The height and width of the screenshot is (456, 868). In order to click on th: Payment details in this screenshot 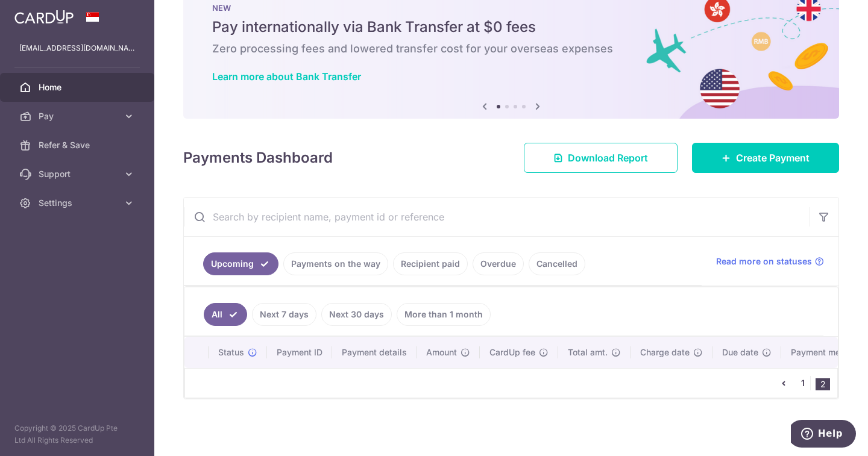, I will do `click(374, 352)`.